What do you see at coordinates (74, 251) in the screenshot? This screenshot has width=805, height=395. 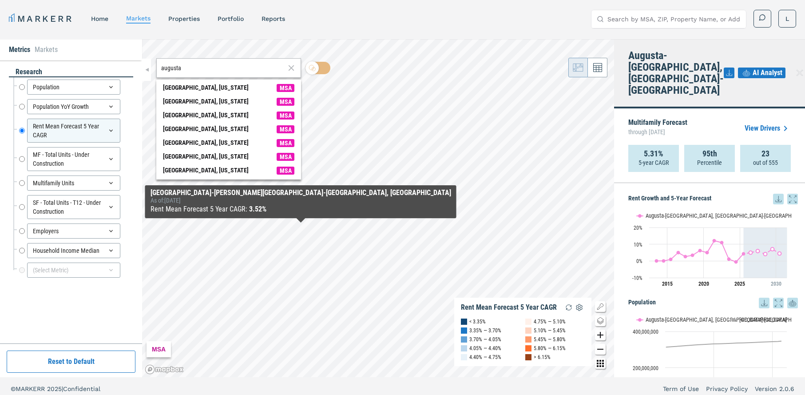 I see `div: Household Income Median` at bounding box center [74, 251].